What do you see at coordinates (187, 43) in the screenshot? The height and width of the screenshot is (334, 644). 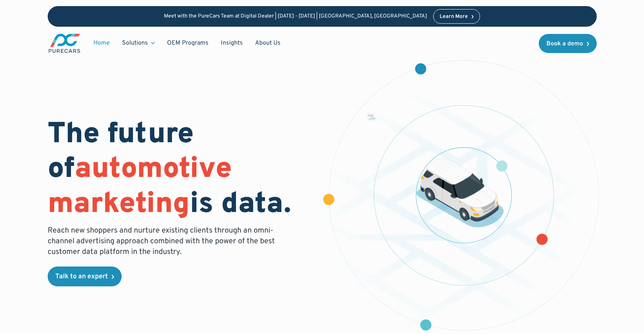 I see `a: OEM Programs` at bounding box center [187, 43].